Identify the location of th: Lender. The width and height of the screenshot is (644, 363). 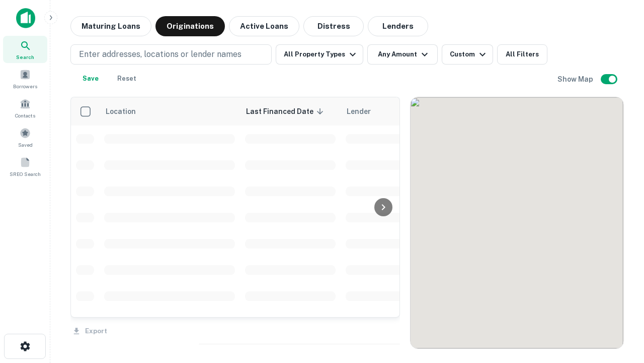
(421, 111).